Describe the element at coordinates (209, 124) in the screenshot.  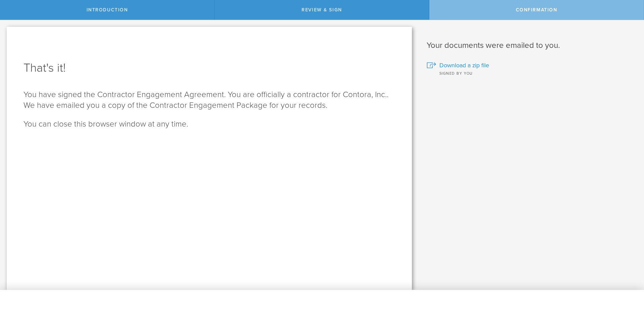
I see `p: You can close this browser window at any time.` at that location.